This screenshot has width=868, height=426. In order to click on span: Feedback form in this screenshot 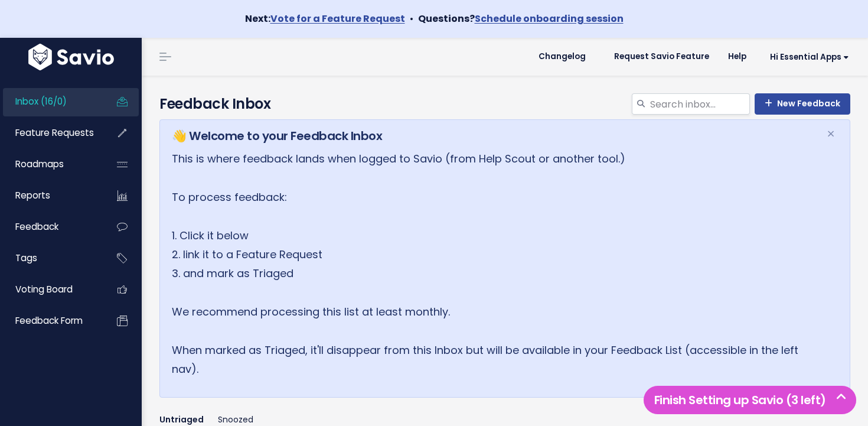, I will do `click(49, 320)`.